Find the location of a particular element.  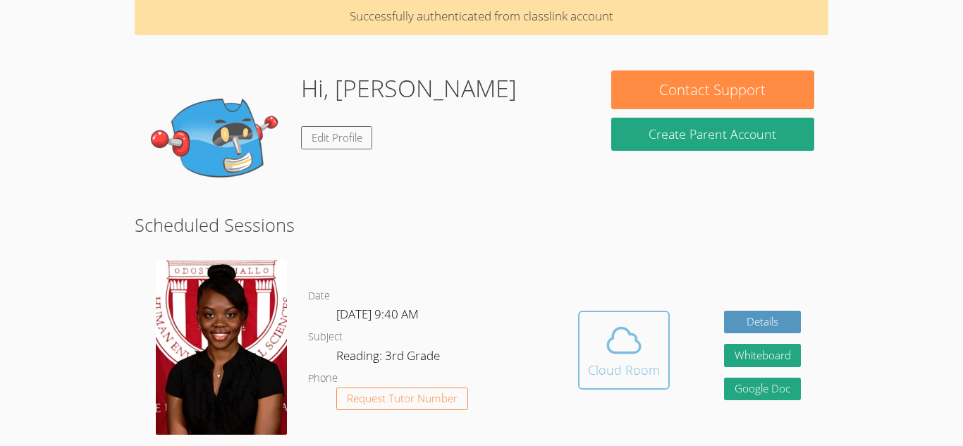

dt: Subject is located at coordinates (325, 337).